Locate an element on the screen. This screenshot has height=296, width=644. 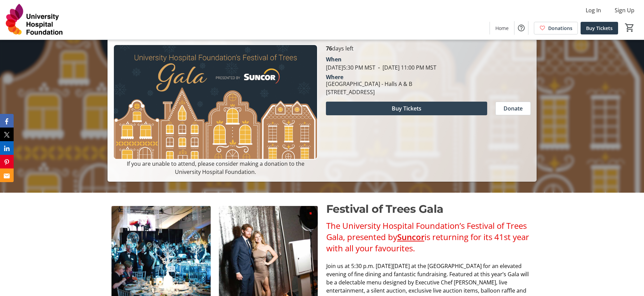
img: University Hospital Foundation's Logo is located at coordinates (34, 20).